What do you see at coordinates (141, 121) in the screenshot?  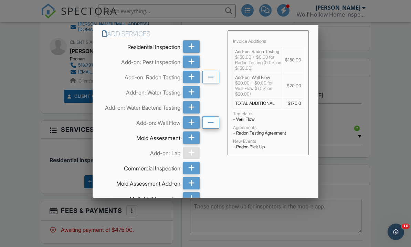 I see `div: Add-on: Well Flow` at bounding box center [141, 121].